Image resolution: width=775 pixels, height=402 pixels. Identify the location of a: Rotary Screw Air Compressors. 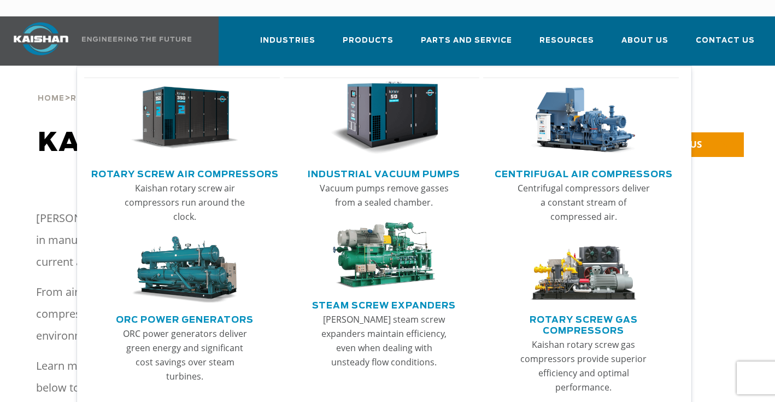
(185, 173).